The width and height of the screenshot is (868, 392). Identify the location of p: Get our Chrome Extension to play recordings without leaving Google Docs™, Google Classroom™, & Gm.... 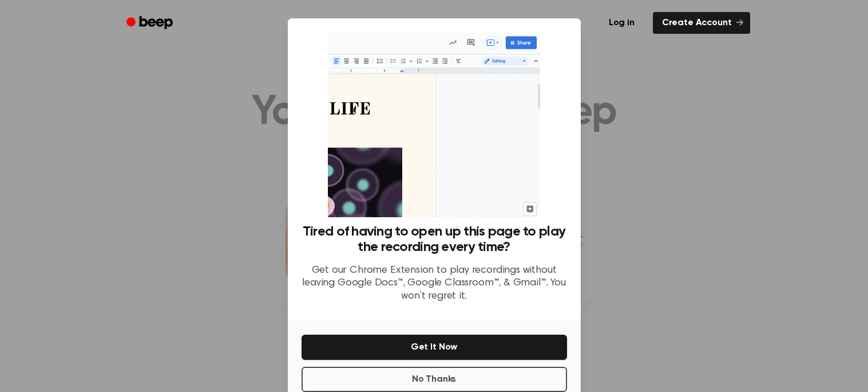
(434, 283).